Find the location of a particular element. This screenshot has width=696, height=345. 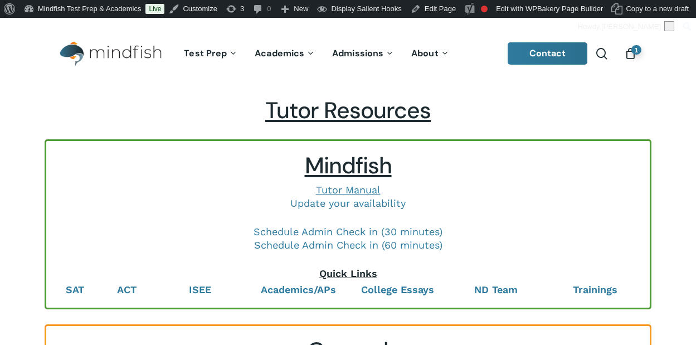

a: Update your availability is located at coordinates (348, 203).